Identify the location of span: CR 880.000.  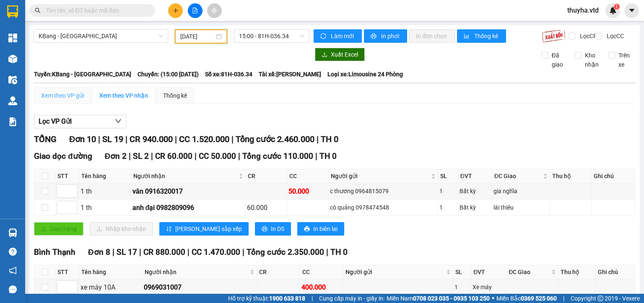
(164, 252).